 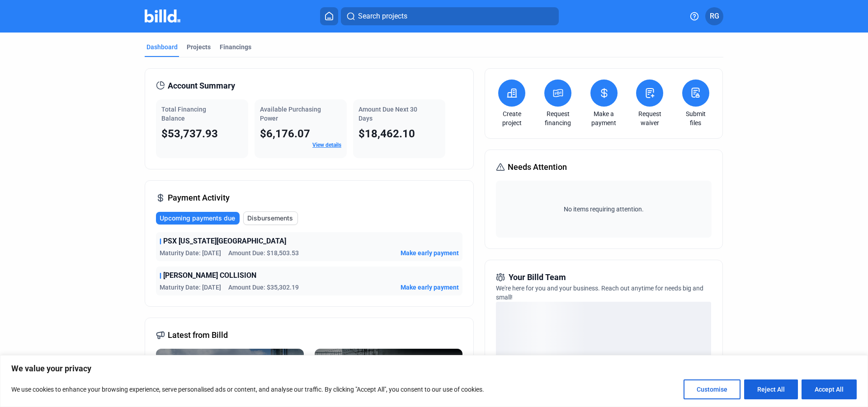 I want to click on span: We're here for you and your business. Reach out anytime for needs big and small!, so click(x=599, y=293).